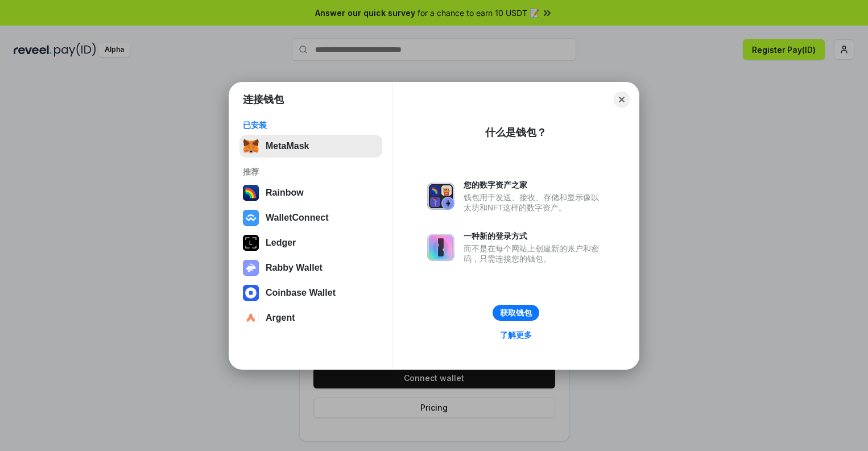 The height and width of the screenshot is (451, 868). What do you see at coordinates (280, 243) in the screenshot?
I see `div: Ledger` at bounding box center [280, 243].